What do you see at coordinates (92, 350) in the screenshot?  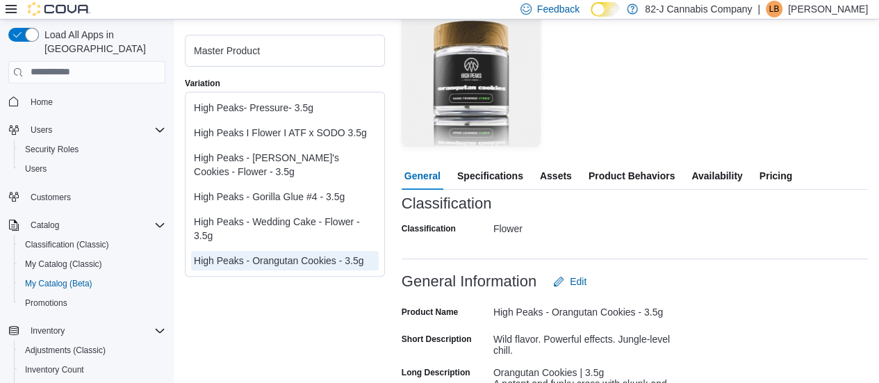 I see `button: Adjustments (Classic)` at bounding box center [92, 350].